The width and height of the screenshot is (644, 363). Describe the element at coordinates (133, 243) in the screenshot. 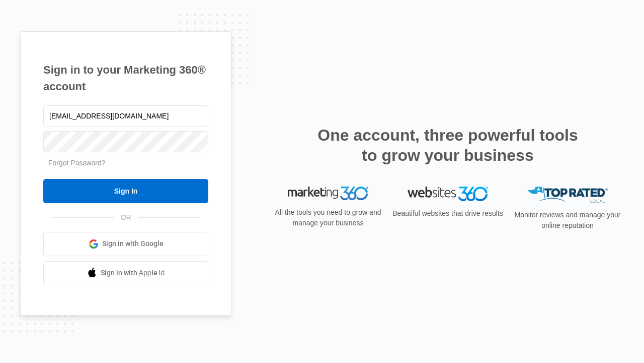

I see `span: Sign in with Google` at that location.